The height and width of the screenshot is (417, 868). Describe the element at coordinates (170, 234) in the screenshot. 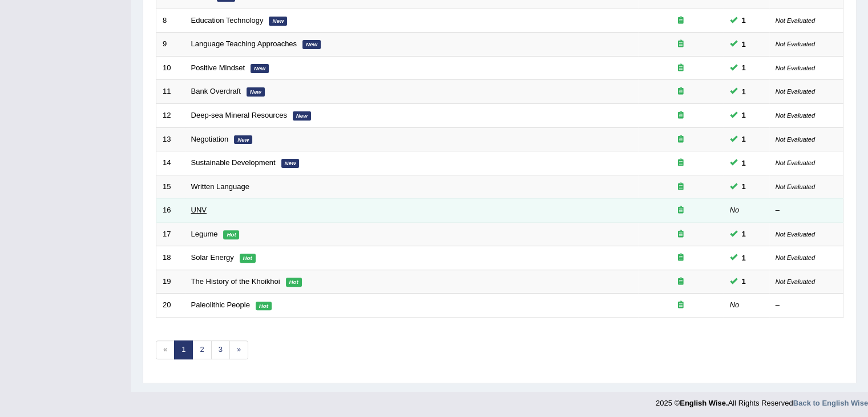

I see `td: 17` at that location.